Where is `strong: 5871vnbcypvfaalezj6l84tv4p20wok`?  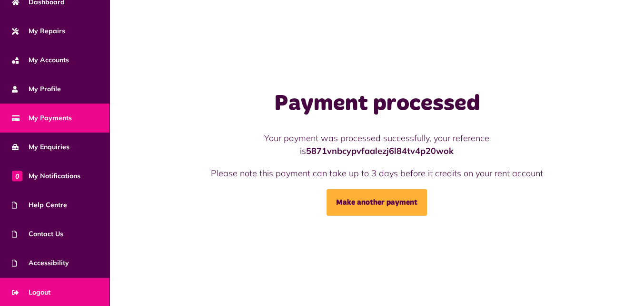 strong: 5871vnbcypvfaalezj6l84tv4p20wok is located at coordinates (380, 151).